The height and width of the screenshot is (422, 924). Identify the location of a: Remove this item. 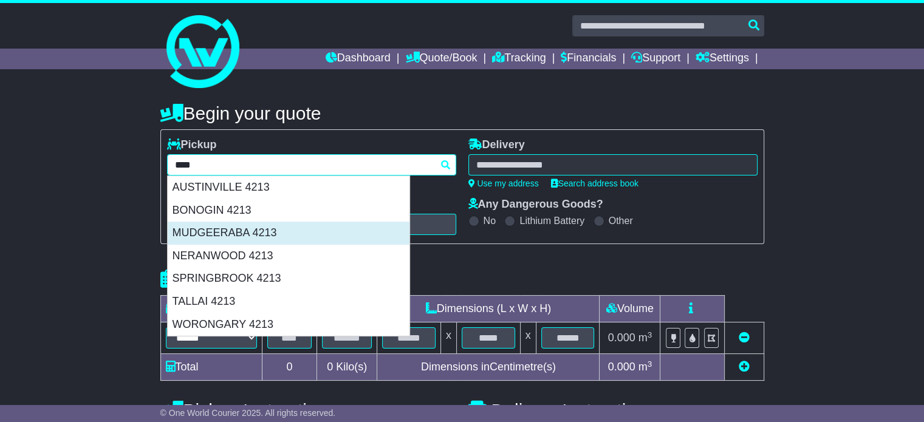
(744, 338).